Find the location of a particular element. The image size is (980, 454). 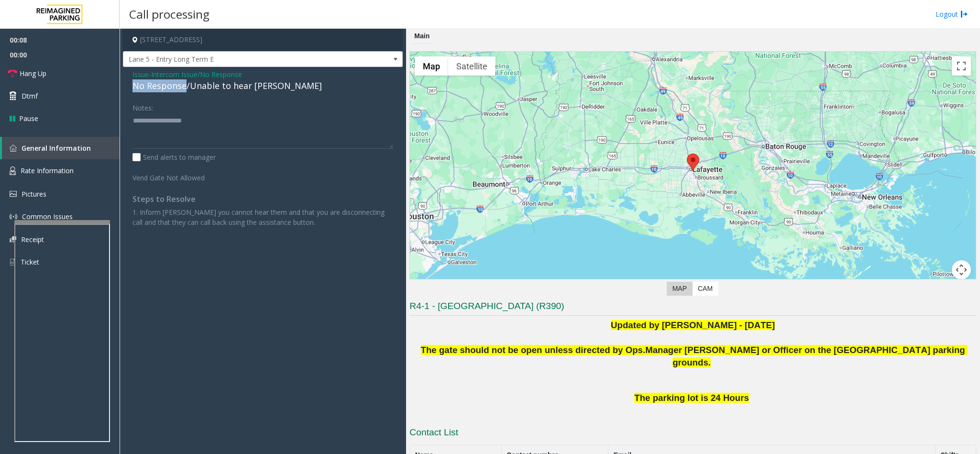

h4: Steps to Resolve is located at coordinates (263, 199).